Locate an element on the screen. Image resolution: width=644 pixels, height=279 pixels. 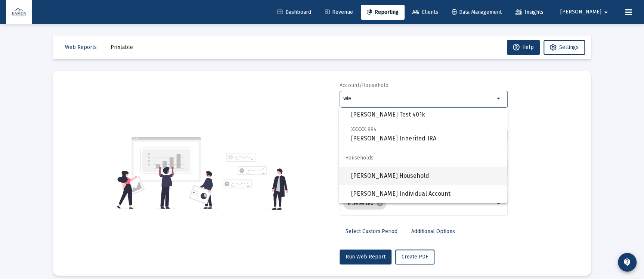
span: Reporting is located at coordinates (383, 12).